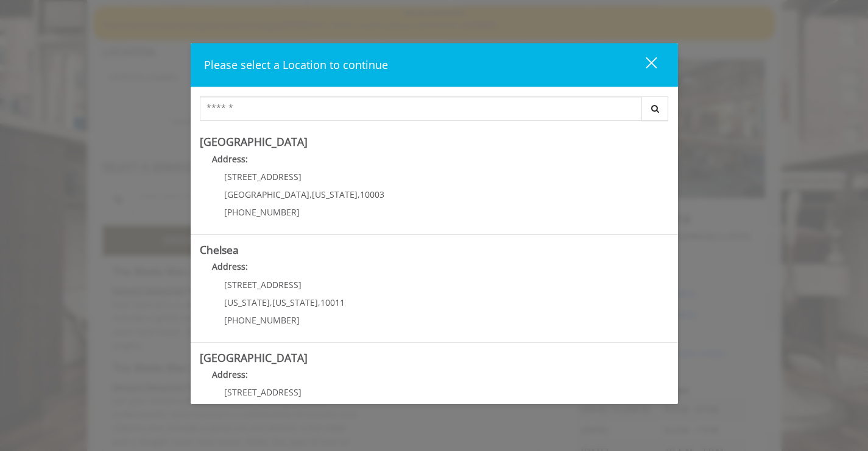 This screenshot has height=451, width=868. I want to click on i: Search button, so click(655, 108).